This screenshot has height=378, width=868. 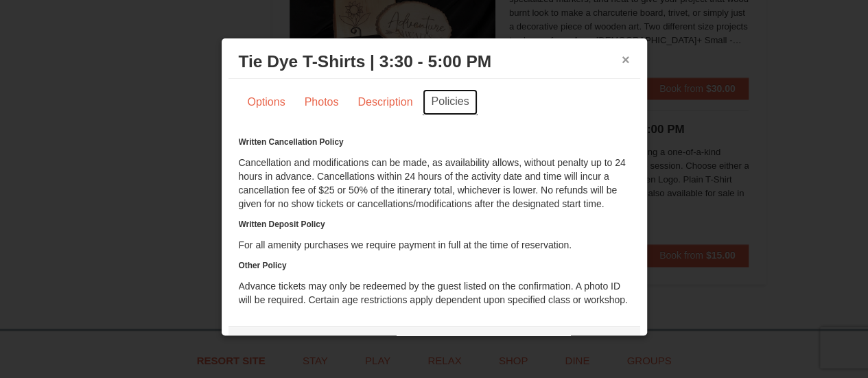 What do you see at coordinates (434, 343) in the screenshot?
I see `div: Massanutten Classes and Workshops` at bounding box center [434, 343].